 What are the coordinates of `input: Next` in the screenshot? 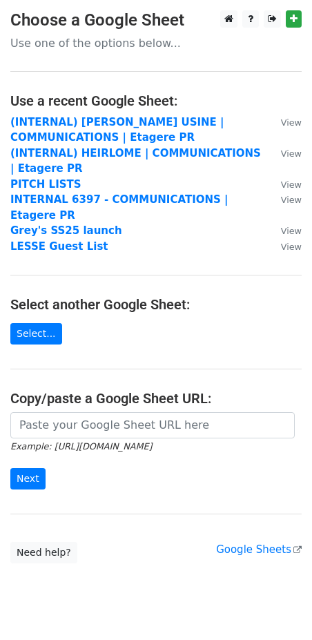 It's located at (28, 478).